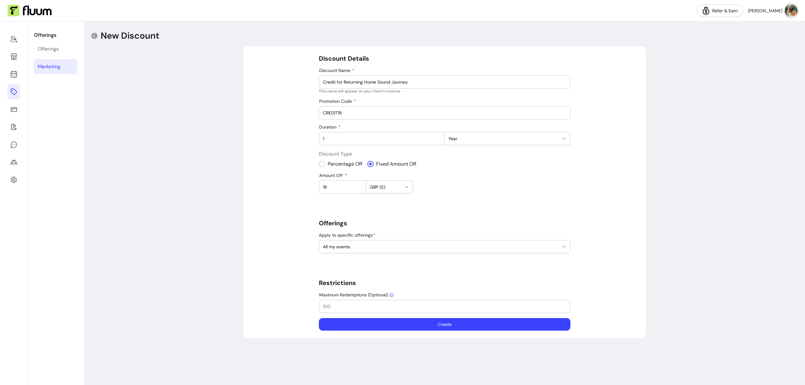 Image resolution: width=805 pixels, height=385 pixels. I want to click on button: Create, so click(445, 325).